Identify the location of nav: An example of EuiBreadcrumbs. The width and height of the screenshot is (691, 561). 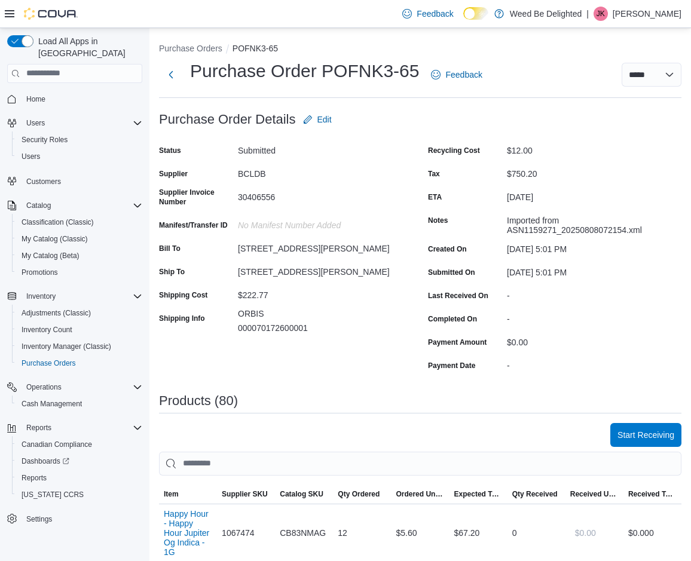
(420, 50).